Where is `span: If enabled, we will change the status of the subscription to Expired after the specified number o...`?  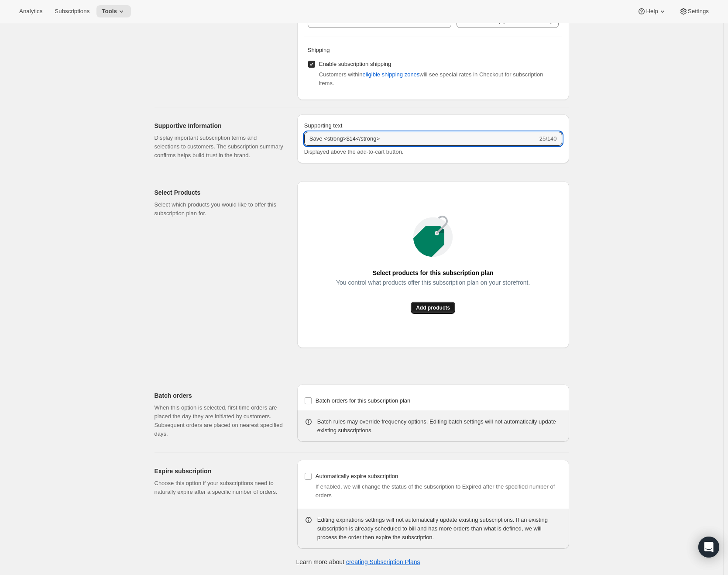
span: If enabled, we will change the status of the subscription to Expired after the specified number o... is located at coordinates (436, 490).